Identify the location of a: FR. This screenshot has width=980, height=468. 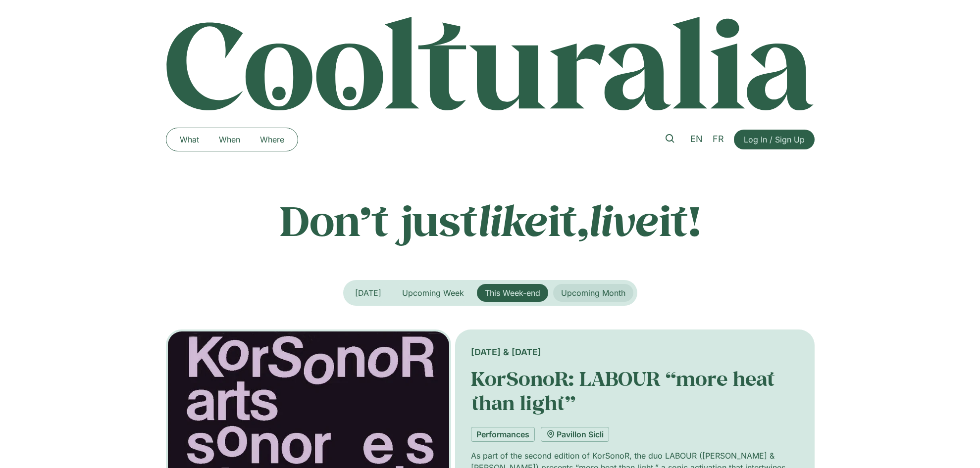
(718, 139).